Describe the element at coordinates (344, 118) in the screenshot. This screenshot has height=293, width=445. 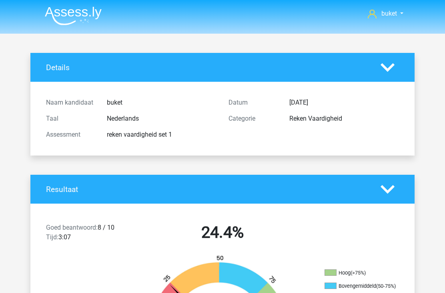
I see `div: Reken Vaardigheid` at that location.